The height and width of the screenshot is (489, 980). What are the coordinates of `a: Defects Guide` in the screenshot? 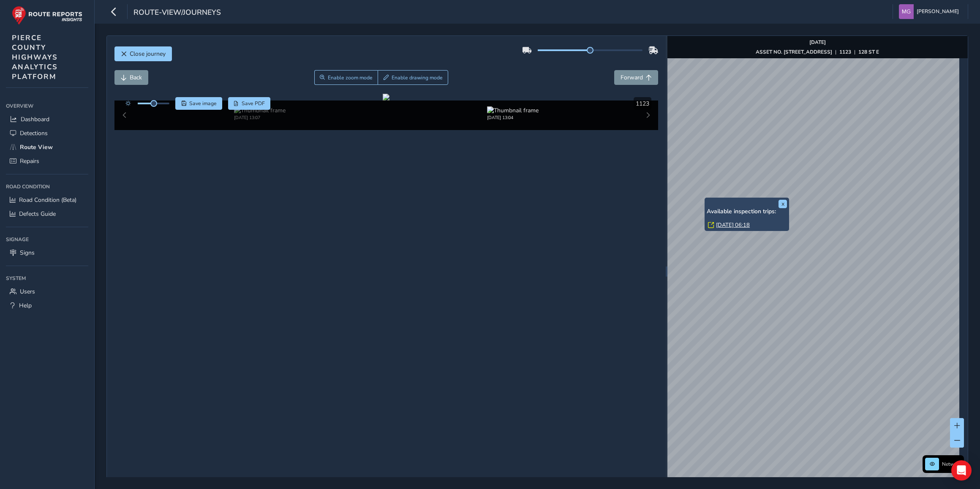 It's located at (47, 214).